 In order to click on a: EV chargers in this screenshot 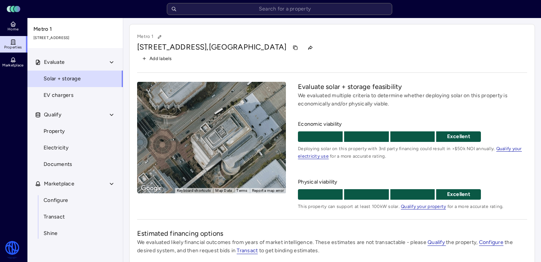, I will do `click(75, 95)`.